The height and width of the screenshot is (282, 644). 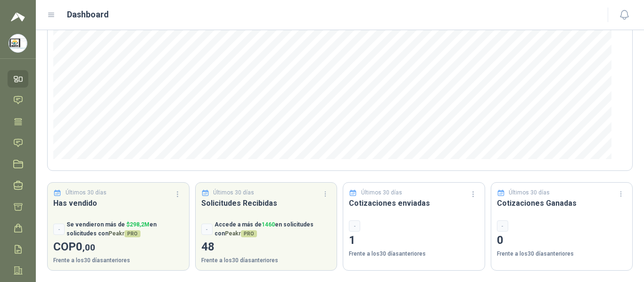 What do you see at coordinates (119, 247) in the screenshot?
I see `p: COP` at bounding box center [119, 247].